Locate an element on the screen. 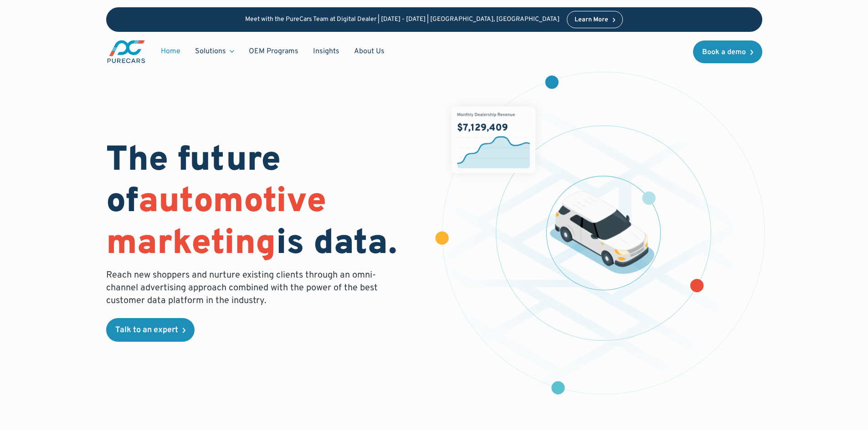  a: About Us is located at coordinates (369, 51).